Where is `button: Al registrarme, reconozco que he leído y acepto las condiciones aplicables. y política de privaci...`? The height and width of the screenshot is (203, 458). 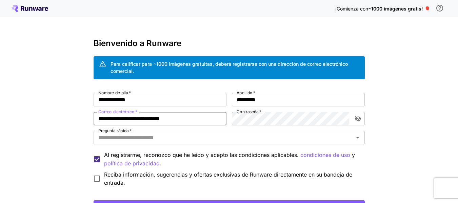 button: Al registrarme, reconozco que he leído y acepto las condiciones aplicables. y política de privaci... is located at coordinates (325, 155).